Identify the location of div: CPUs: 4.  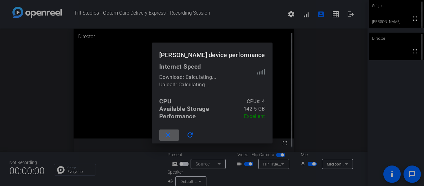
(256, 102).